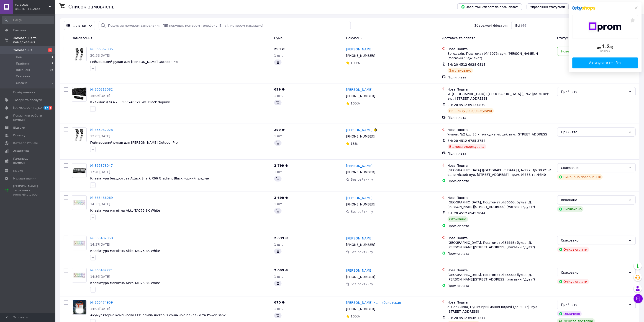 The height and width of the screenshot is (322, 644). I want to click on span: Всі, so click(518, 25).